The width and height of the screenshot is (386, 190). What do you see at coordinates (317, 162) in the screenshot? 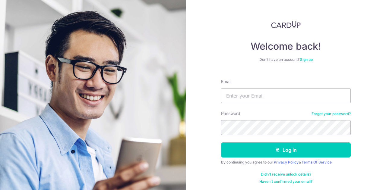
I see `a: Terms Of Service` at bounding box center [317, 162].